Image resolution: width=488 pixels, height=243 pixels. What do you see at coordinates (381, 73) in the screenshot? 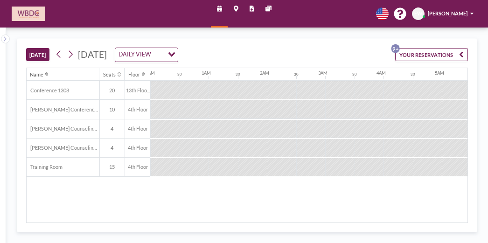
I see `div: 4AM` at bounding box center [381, 73].